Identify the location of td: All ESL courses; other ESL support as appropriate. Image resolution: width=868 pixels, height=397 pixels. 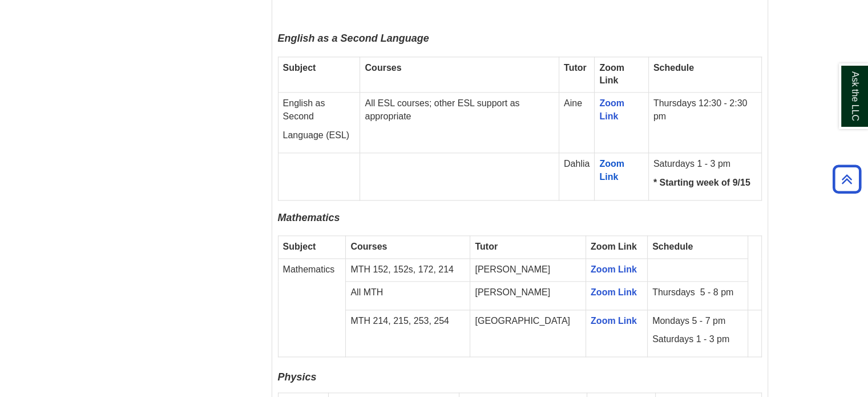
(459, 123).